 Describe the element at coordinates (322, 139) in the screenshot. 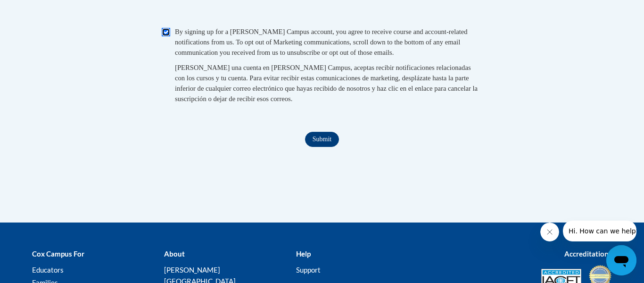

I see `input: Submit` at that location.